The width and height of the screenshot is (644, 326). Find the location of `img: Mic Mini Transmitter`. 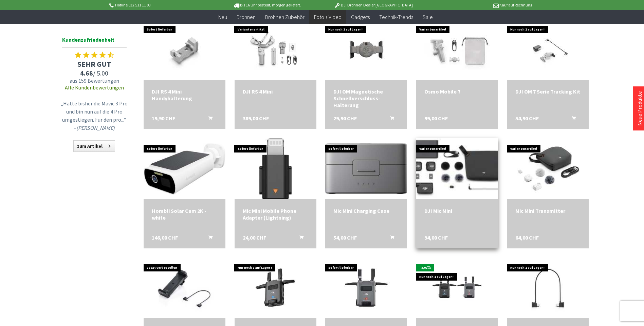

img: Mic Mini Transmitter is located at coordinates (548, 169).